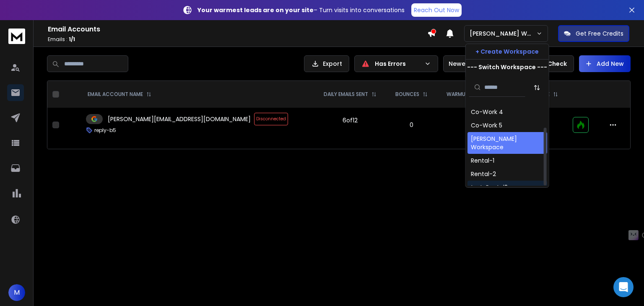 This screenshot has height=306, width=644. What do you see at coordinates (483, 174) in the screenshot?
I see `div: Rental-2` at bounding box center [483, 174].